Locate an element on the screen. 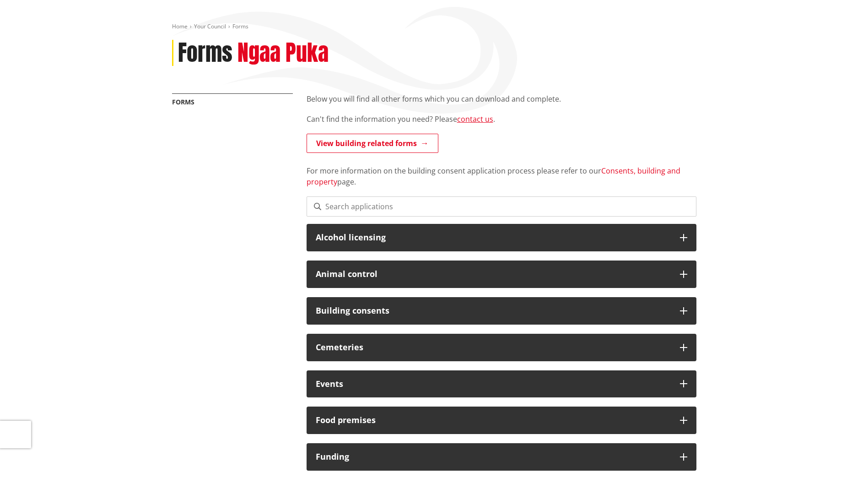 This screenshot has height=478, width=868. h2: Ngaa Puka is located at coordinates (283, 54).